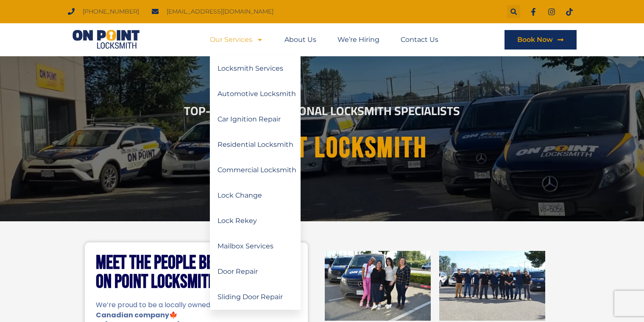 The height and width of the screenshot is (322, 644). Describe the element at coordinates (255, 69) in the screenshot. I see `a: Locksmith Services` at that location.